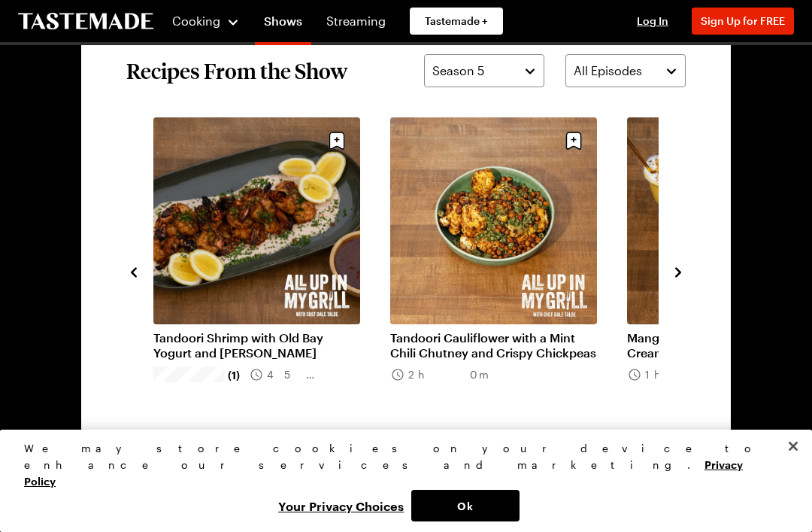 Image resolution: width=812 pixels, height=532 pixels. Describe the element at coordinates (283, 24) in the screenshot. I see `a: Shows` at that location.